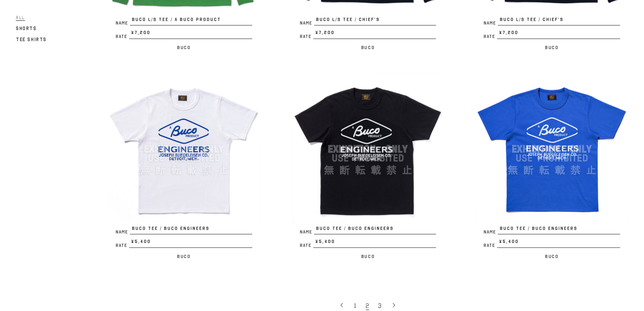 Image resolution: width=644 pixels, height=311 pixels. What do you see at coordinates (26, 29) in the screenshot?
I see `a: Shorts` at bounding box center [26, 29].